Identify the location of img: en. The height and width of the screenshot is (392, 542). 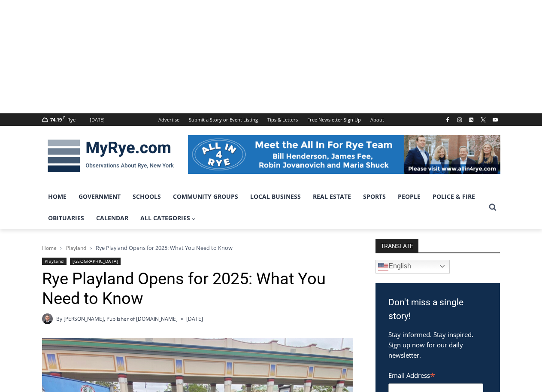
(384, 267).